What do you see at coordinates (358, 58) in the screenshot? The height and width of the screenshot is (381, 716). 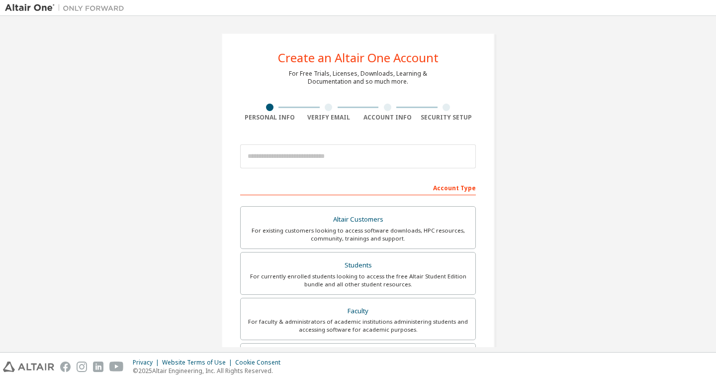 I see `div: Create an Altair One Account` at bounding box center [358, 58].